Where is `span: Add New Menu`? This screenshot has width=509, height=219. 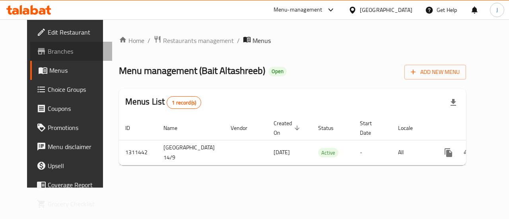
span: Add New Menu is located at coordinates (435, 72).